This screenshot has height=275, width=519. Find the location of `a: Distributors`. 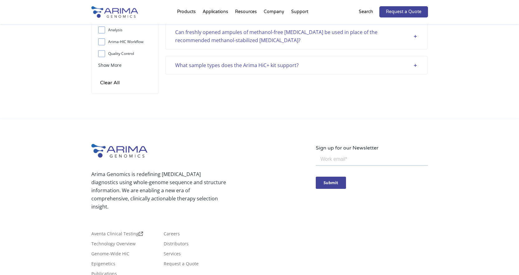

a: Distributors is located at coordinates (176, 245).